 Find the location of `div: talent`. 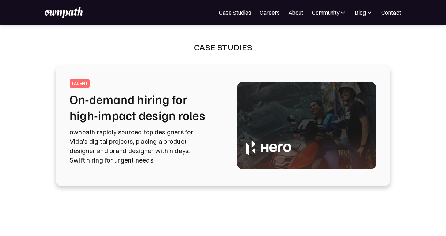

div: talent is located at coordinates (79, 84).